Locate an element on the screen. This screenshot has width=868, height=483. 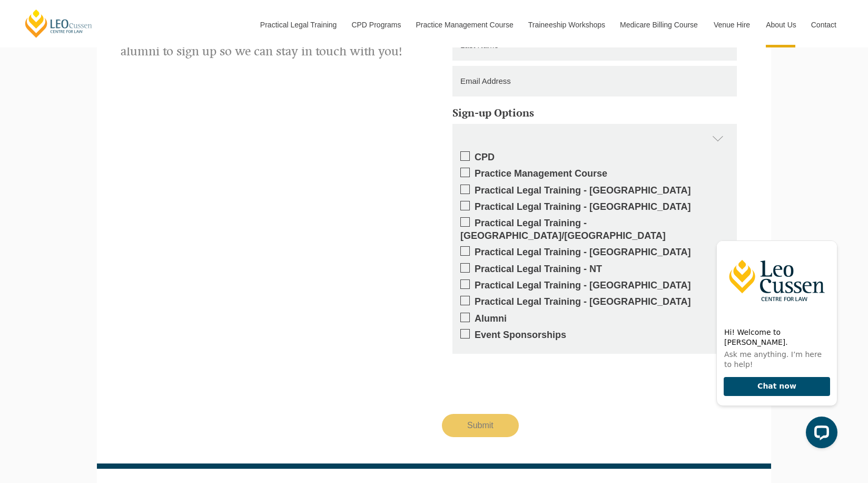
button: Open LiveChat chat widget is located at coordinates (114, 201).